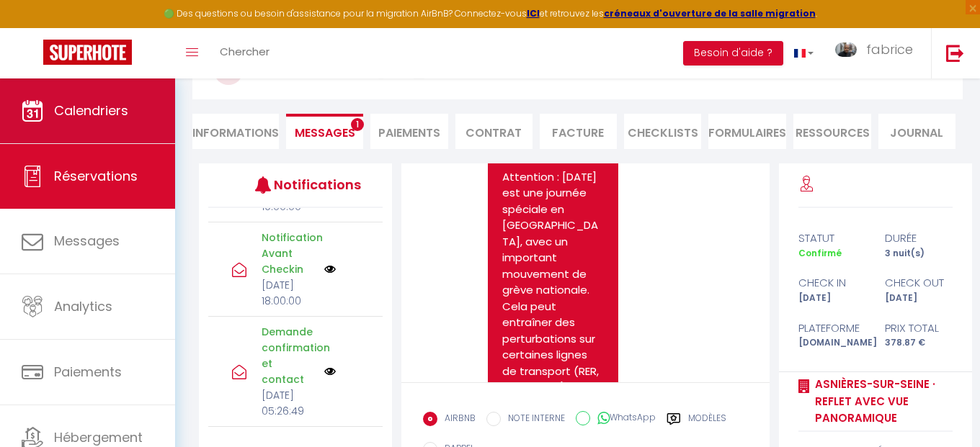 The height and width of the screenshot is (447, 980). What do you see at coordinates (919, 238) in the screenshot?
I see `div: durée` at bounding box center [919, 238].